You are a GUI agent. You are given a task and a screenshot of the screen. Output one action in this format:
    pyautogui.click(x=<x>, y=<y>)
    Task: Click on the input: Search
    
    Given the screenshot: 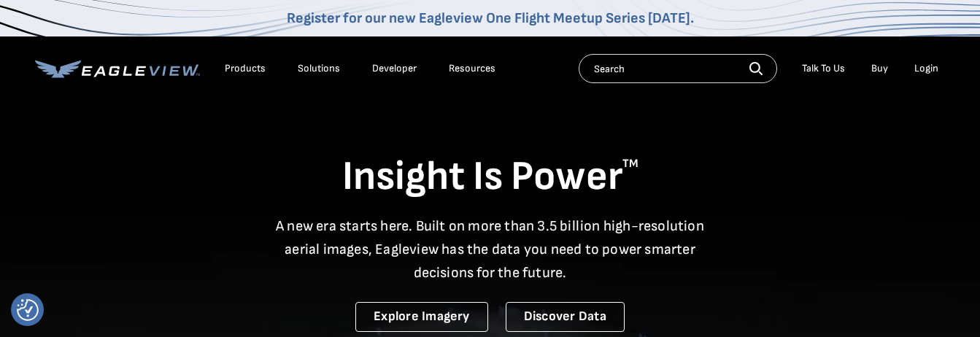 What is the action you would take?
    pyautogui.click(x=678, y=68)
    